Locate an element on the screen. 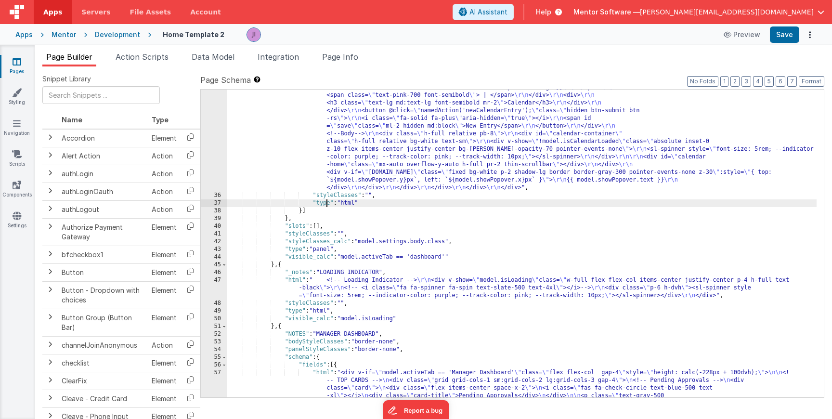 This screenshot has height=419, width=832. div: 48 is located at coordinates (214, 303).